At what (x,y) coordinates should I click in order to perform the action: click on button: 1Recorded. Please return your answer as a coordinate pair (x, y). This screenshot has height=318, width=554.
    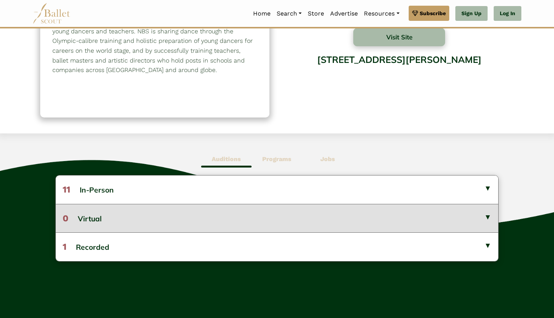
    Looking at the image, I should click on (277, 247).